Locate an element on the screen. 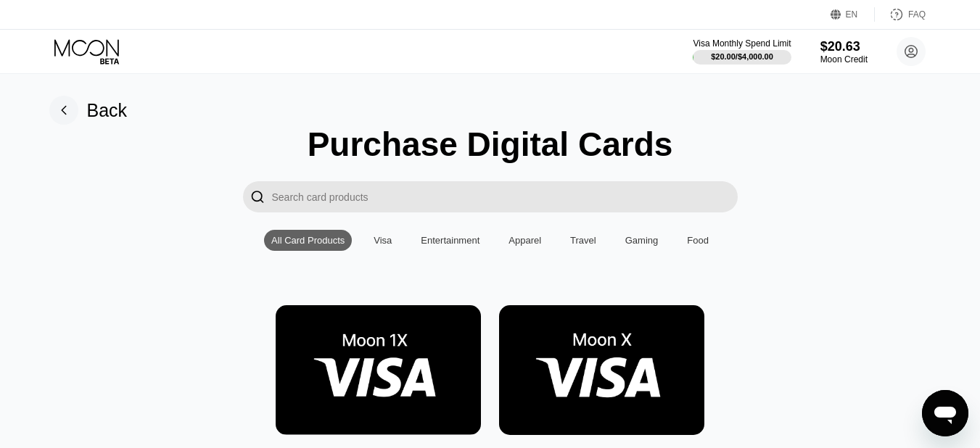  div: $20.63 is located at coordinates (844, 46).